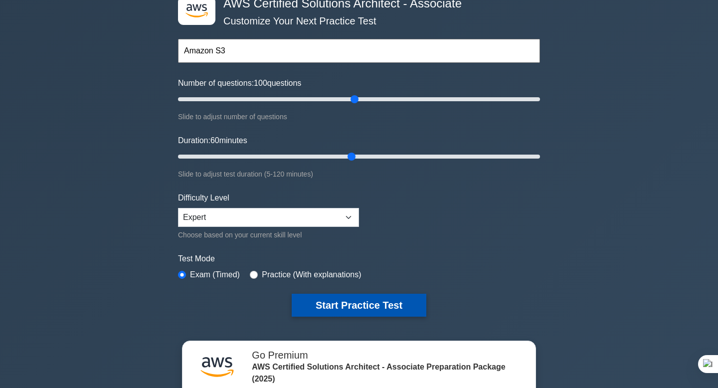 This screenshot has height=388, width=718. I want to click on label: Test Mode, so click(359, 259).